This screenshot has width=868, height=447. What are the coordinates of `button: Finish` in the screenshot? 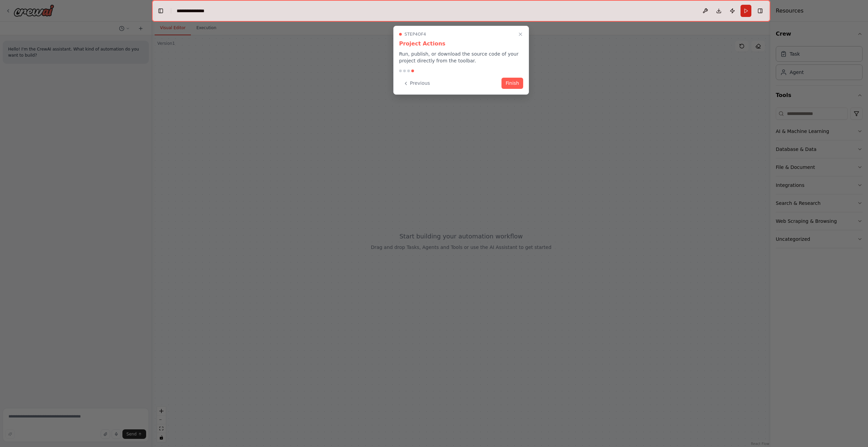 It's located at (513, 83).